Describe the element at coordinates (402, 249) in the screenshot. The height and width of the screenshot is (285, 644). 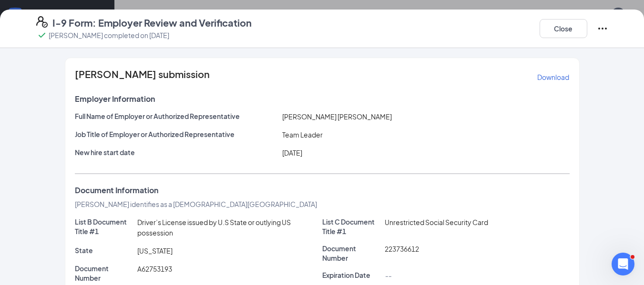
I see `span: 223736612` at that location.